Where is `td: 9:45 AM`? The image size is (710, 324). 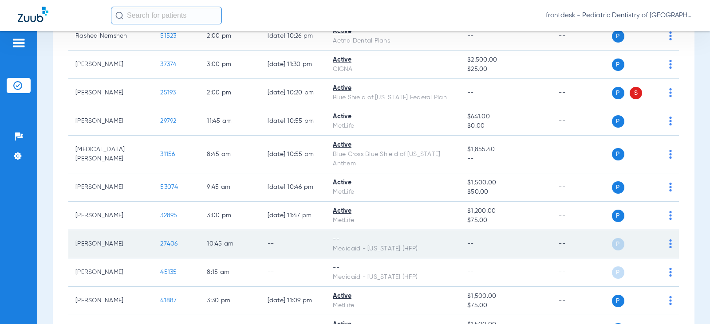
td: 9:45 AM is located at coordinates (230, 188).